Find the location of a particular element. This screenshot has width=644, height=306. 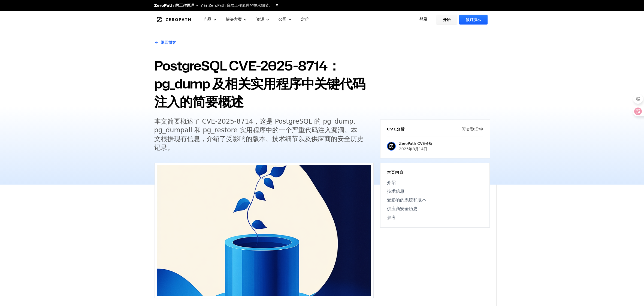

font: 本页内容 is located at coordinates (395, 172).